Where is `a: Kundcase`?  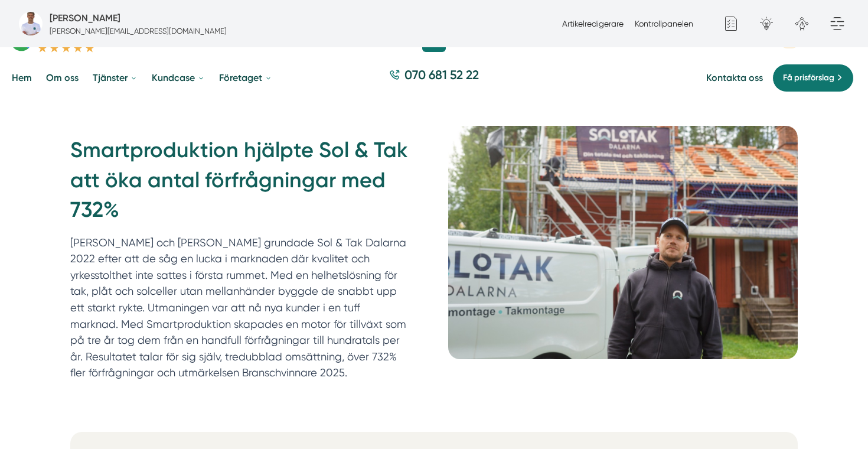
a: Kundcase is located at coordinates (178, 78).